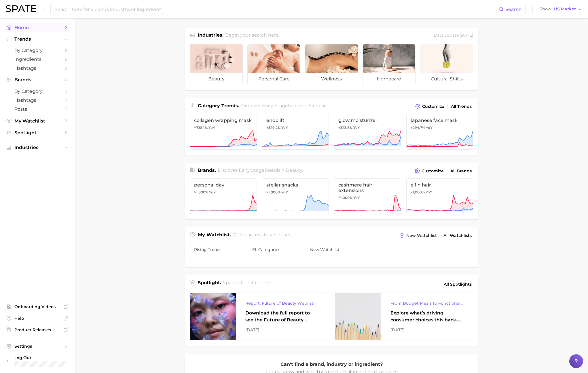 This screenshot has height=373, width=588. What do you see at coordinates (368, 187) in the screenshot?
I see `span: cashmere hair extensions` at bounding box center [368, 187].